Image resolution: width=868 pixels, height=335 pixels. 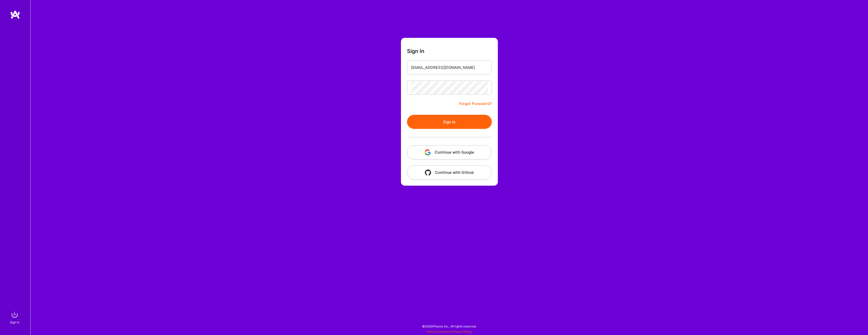 I want to click on div: Sign In, so click(x=14, y=323).